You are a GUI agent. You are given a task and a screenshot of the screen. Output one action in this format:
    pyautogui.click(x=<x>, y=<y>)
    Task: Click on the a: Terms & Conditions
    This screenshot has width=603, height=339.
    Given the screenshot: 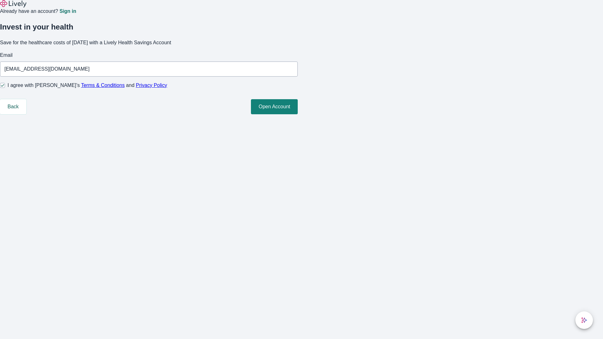 What is the action you would take?
    pyautogui.click(x=103, y=85)
    